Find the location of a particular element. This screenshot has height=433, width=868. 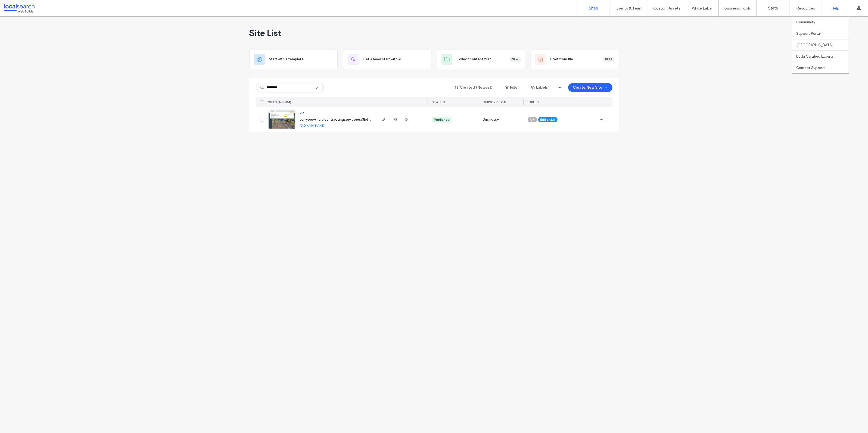

div: Get a head start with AI is located at coordinates (387, 59).